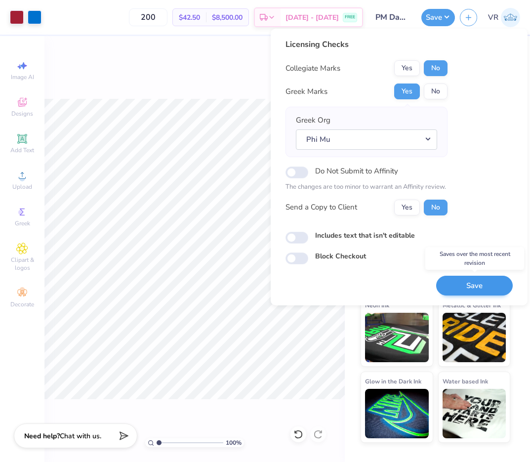  I want to click on div: Greek Marks, so click(306, 91).